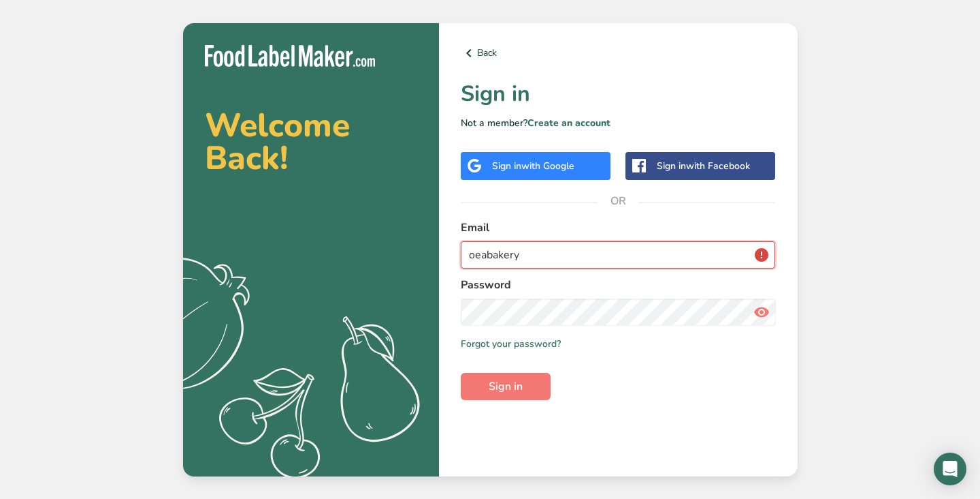 The height and width of the screenshot is (499, 980). I want to click on span: with Facebook, so click(718, 166).